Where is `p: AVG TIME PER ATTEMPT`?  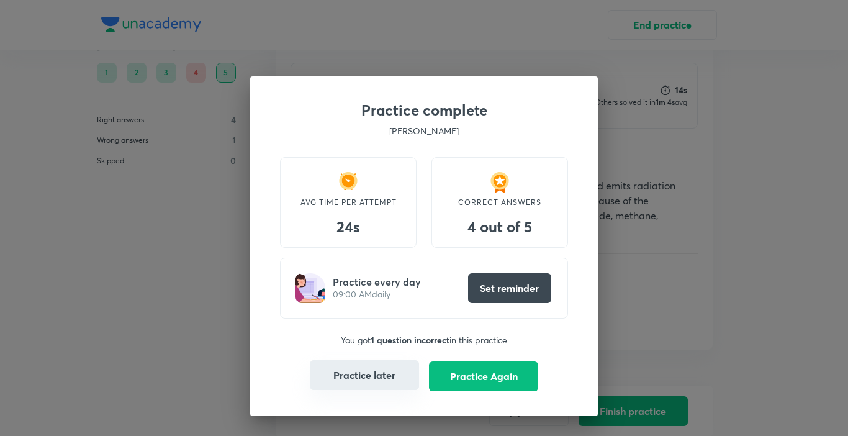
p: AVG TIME PER ATTEMPT is located at coordinates (348, 202).